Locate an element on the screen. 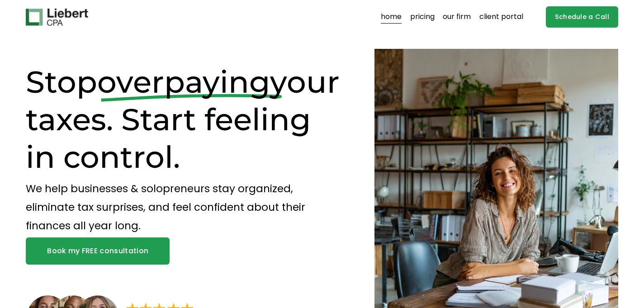  span: overpaying is located at coordinates (184, 82).